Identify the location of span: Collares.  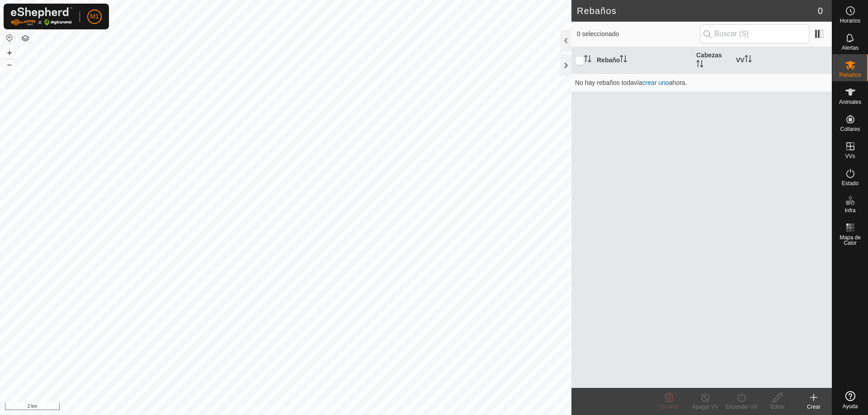
(849, 129).